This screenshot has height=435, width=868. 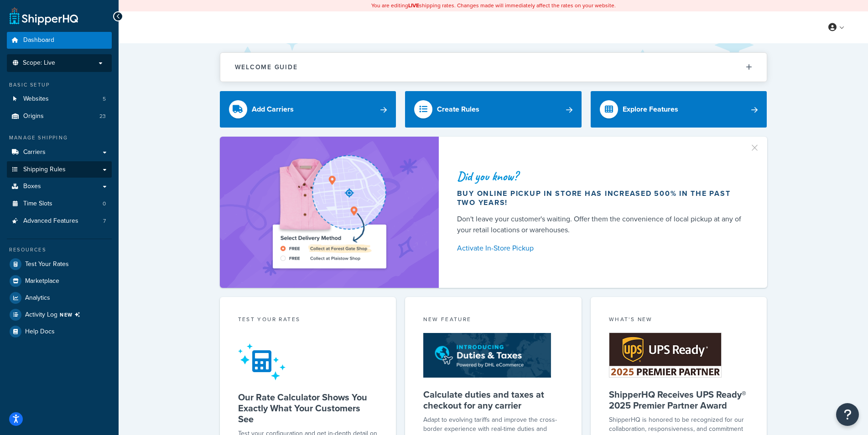 What do you see at coordinates (60, 138) in the screenshot?
I see `div: Manage Shipping` at bounding box center [60, 138].